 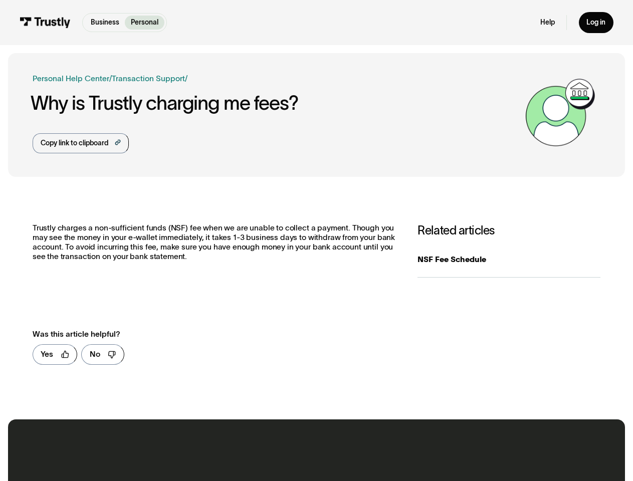 What do you see at coordinates (547, 23) in the screenshot?
I see `a: Help` at bounding box center [547, 23].